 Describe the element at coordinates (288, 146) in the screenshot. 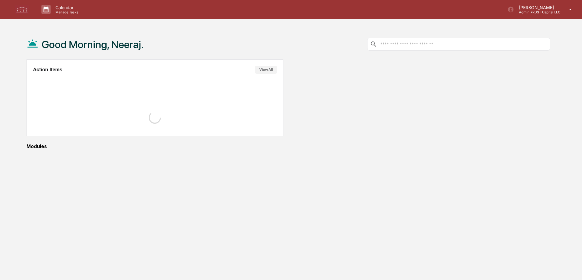

I see `div: Modules` at that location.